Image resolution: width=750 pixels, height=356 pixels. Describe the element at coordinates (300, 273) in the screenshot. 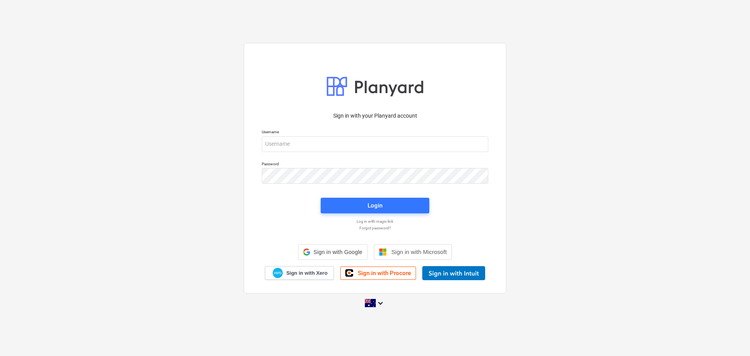

I see `a: Sign in with Xero` at that location.